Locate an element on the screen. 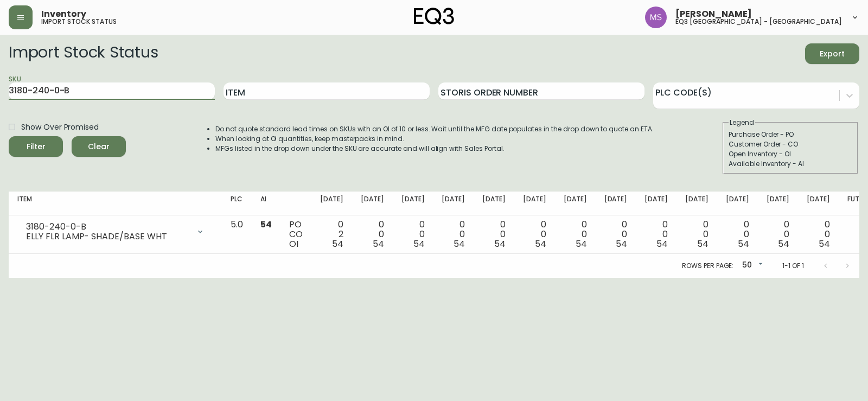  td: 5.0 is located at coordinates (237, 234).